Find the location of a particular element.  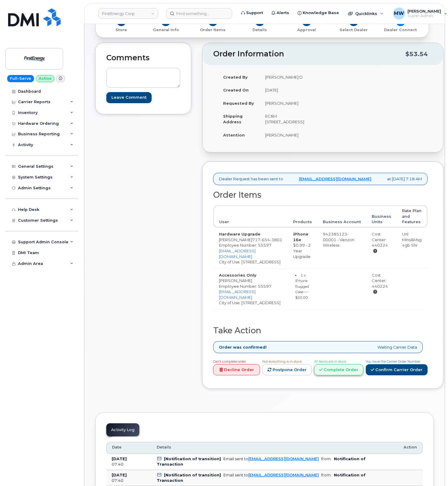

strong: Requested By is located at coordinates (238, 103).